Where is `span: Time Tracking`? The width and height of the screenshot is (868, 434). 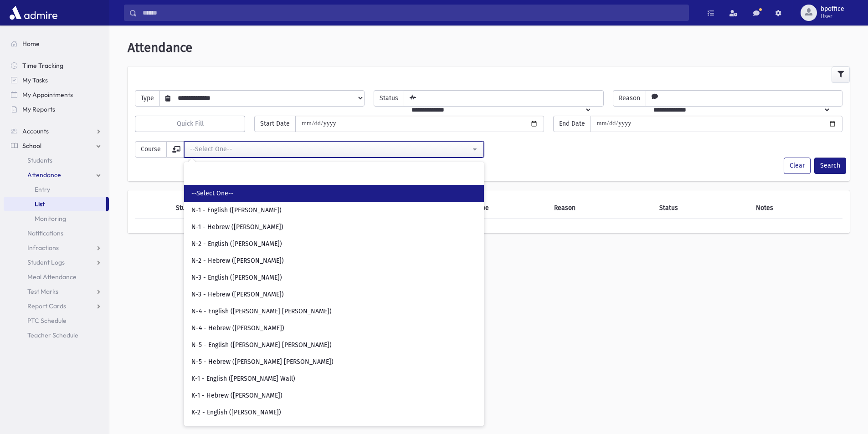
span: Time Tracking is located at coordinates (43, 66).